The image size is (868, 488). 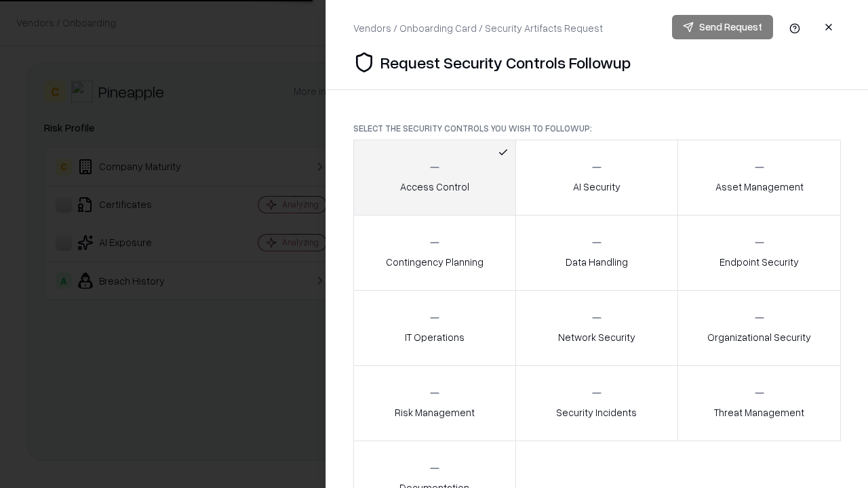 What do you see at coordinates (759, 403) in the screenshot?
I see `button: Threat Management` at bounding box center [759, 403].